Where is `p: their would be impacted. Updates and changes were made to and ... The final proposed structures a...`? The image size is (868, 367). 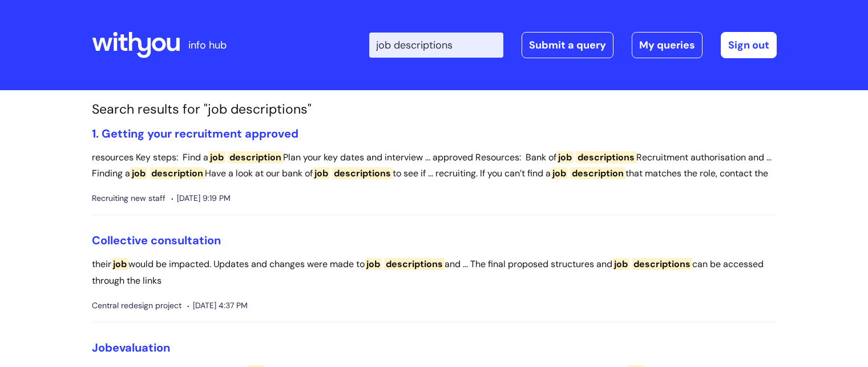 p: their would be impacted. Updates and changes were made to and ... The final proposed structures a... is located at coordinates (434, 273).